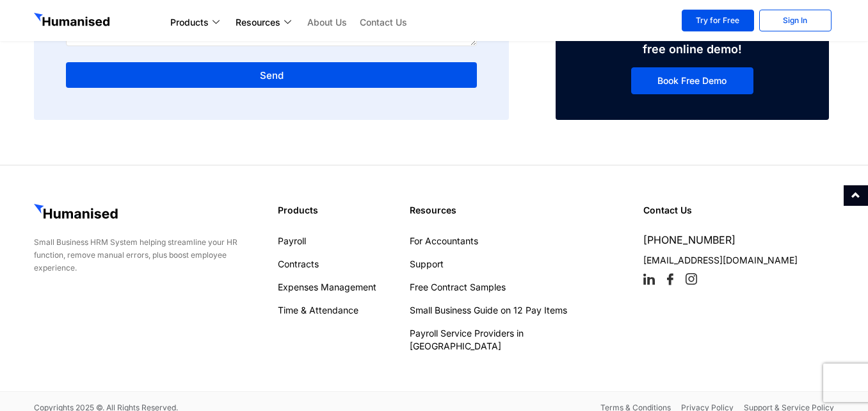 The width and height of the screenshot is (868, 411). Describe the element at coordinates (509, 288) in the screenshot. I see `a: Free Contract Samples` at that location.